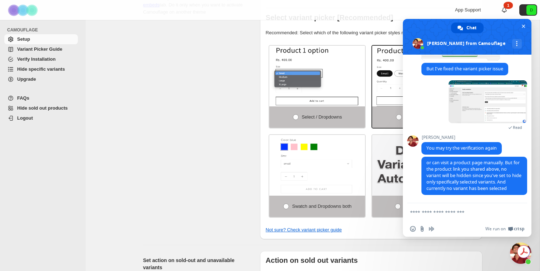  Describe the element at coordinates (196, 264) in the screenshot. I see `h2: Set action on sold-out and unavailable variants` at that location.